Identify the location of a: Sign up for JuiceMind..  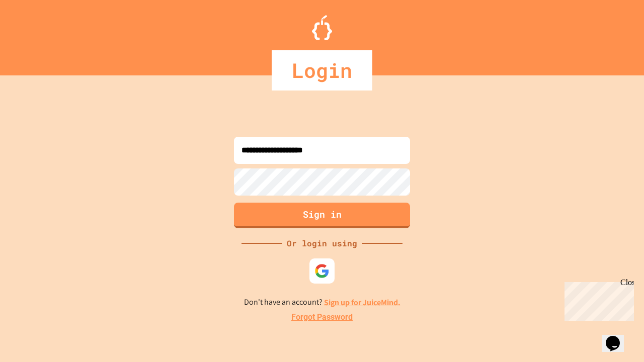
(362, 303).